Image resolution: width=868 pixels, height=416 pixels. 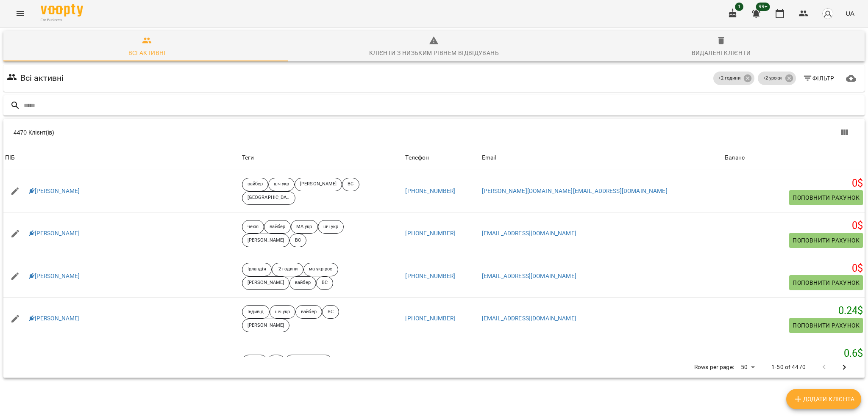 I want to click on span: Email, so click(x=601, y=158).